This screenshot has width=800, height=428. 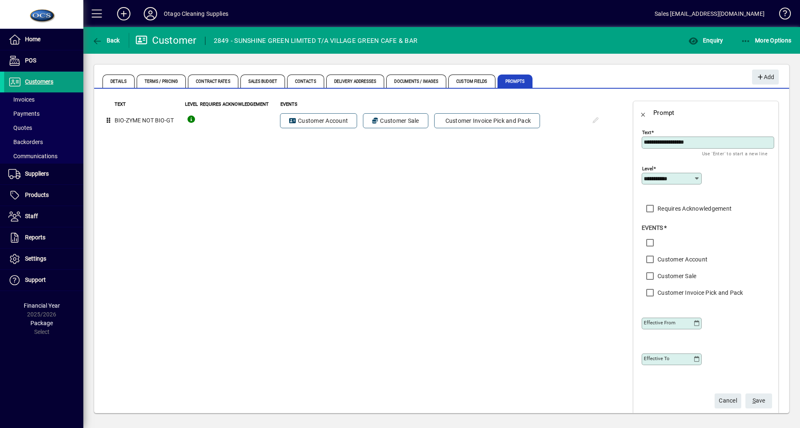 What do you see at coordinates (166, 40) in the screenshot?
I see `div: Customer` at bounding box center [166, 40].